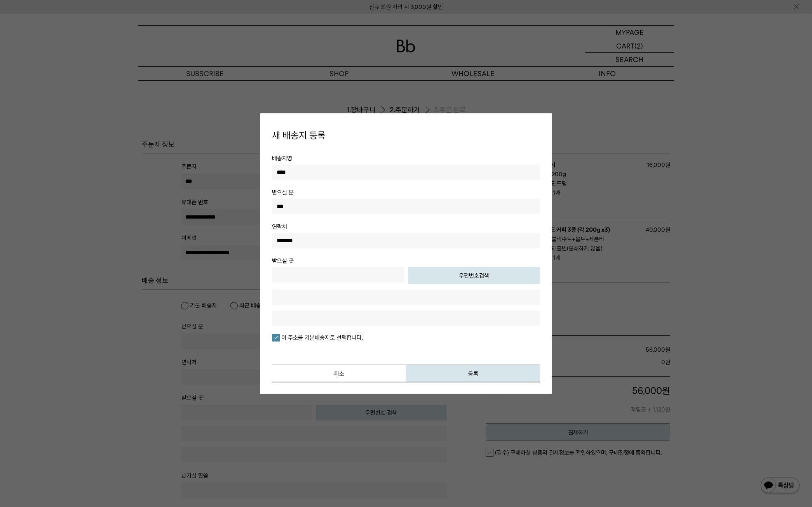  What do you see at coordinates (474, 276) in the screenshot?
I see `button: 우편번호검색` at bounding box center [474, 276].